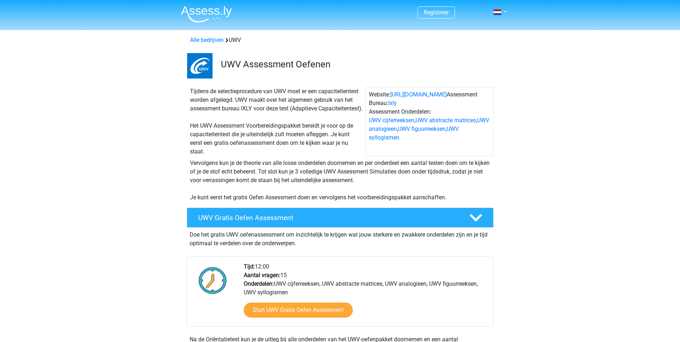 This screenshot has width=680, height=342. I want to click on h3: UWV Assessment Oefenen, so click(354, 64).